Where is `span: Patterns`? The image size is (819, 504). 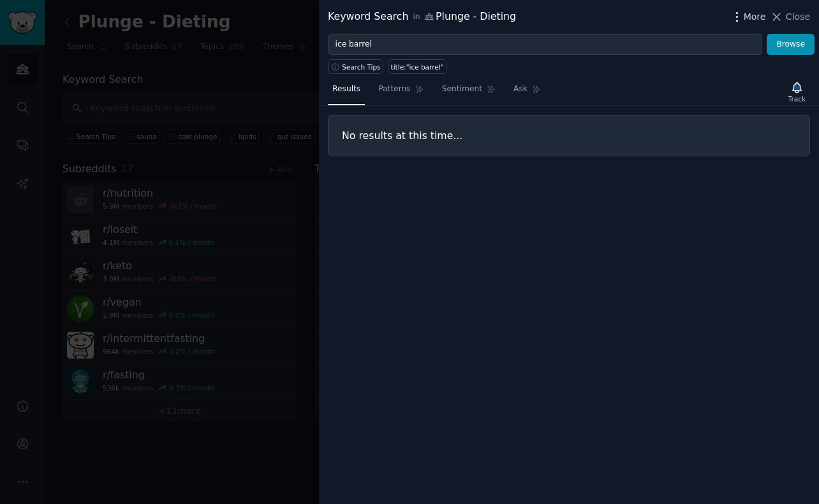 span: Patterns is located at coordinates (394, 89).